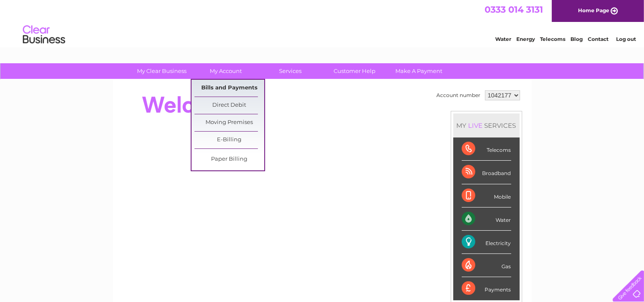 This screenshot has height=302, width=644. What do you see at coordinates (486, 219) in the screenshot?
I see `div: Water` at bounding box center [486, 219].